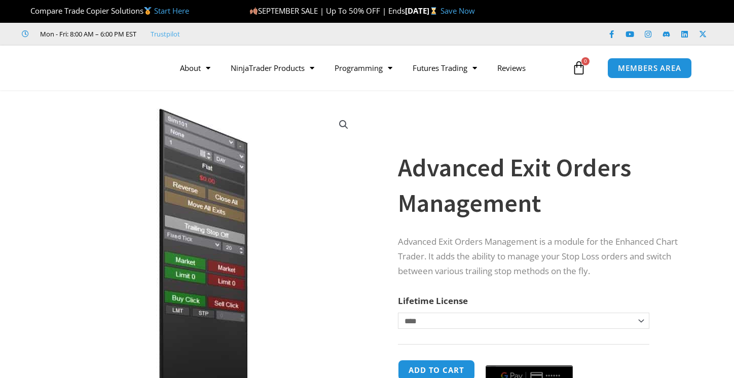 The image size is (734, 378). What do you see at coordinates (105, 11) in the screenshot?
I see `span: Compare Trade Copier Solutions` at bounding box center [105, 11].